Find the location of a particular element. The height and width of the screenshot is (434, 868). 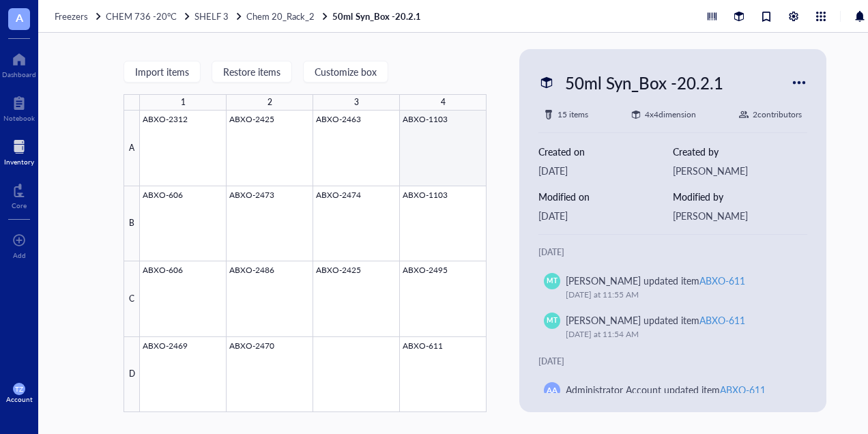

div: 3 is located at coordinates (356, 102).